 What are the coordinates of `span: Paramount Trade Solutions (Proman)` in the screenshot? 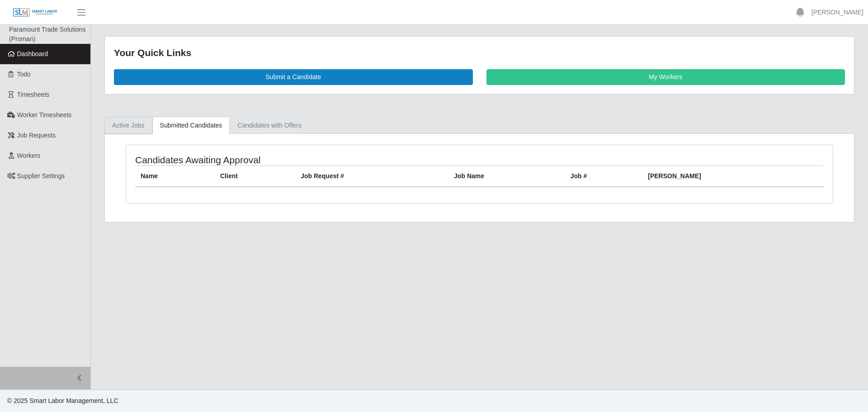 It's located at (48, 34).